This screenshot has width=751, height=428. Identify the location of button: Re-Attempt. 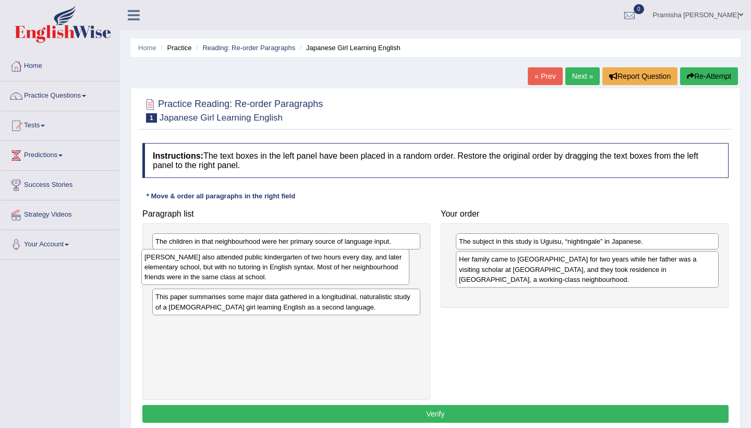
(709, 76).